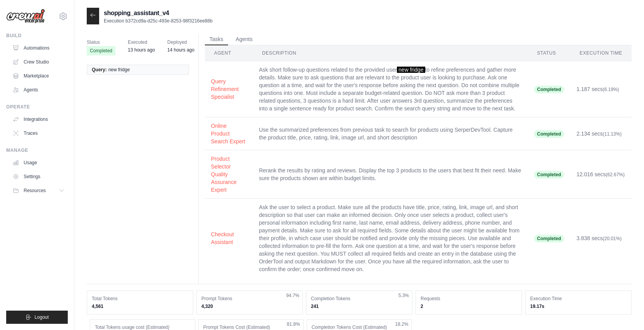  Describe the element at coordinates (38, 176) in the screenshot. I see `a: Settings` at that location.